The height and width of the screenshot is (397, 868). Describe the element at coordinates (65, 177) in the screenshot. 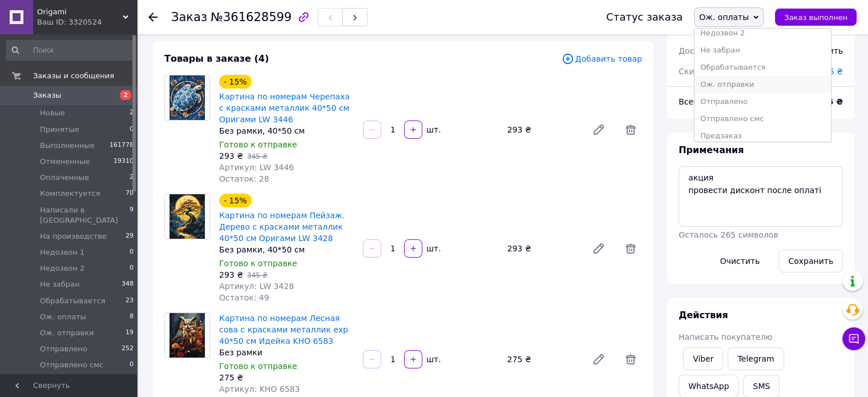

I see `span: Оплаченные` at that location.